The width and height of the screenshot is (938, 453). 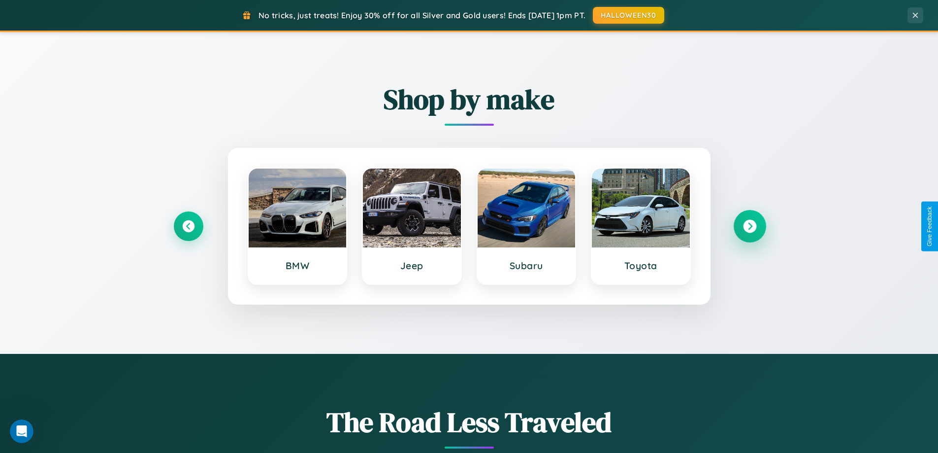 What do you see at coordinates (412, 265) in the screenshot?
I see `h3: Jeep` at bounding box center [412, 265].